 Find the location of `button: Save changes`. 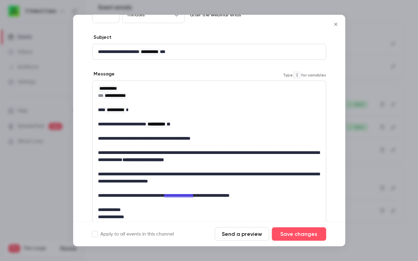

button: Save changes is located at coordinates (299, 234).